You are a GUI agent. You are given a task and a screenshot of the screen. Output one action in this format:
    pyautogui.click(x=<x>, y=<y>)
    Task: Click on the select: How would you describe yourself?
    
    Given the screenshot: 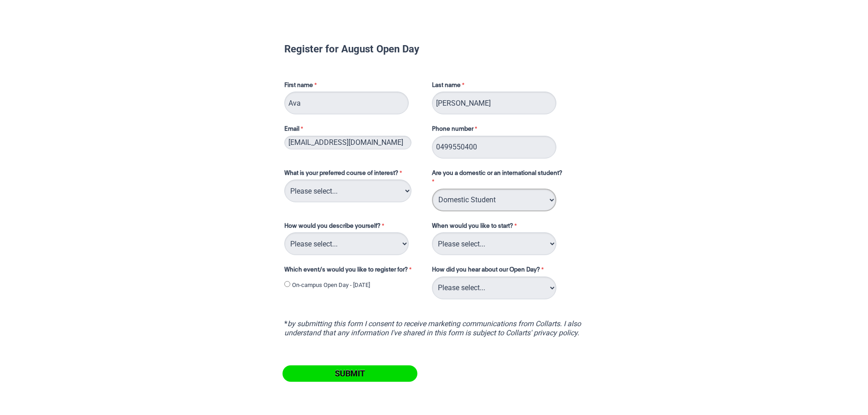 What is the action you would take?
    pyautogui.click(x=347, y=244)
    